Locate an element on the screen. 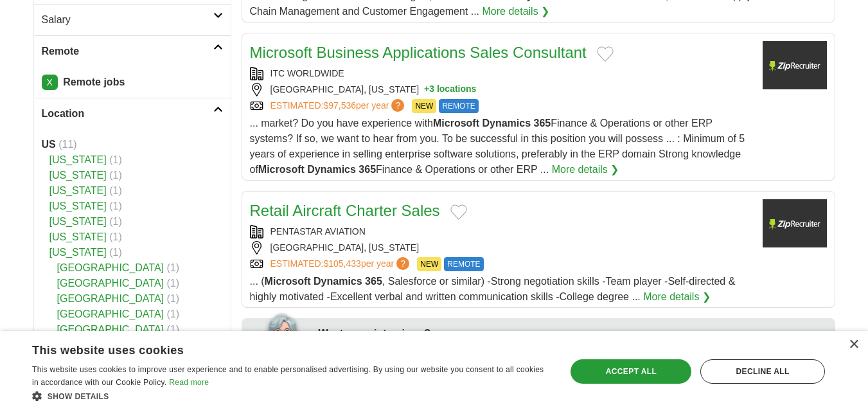  a: ESTIMATED:$105,433per year? is located at coordinates (341, 264).